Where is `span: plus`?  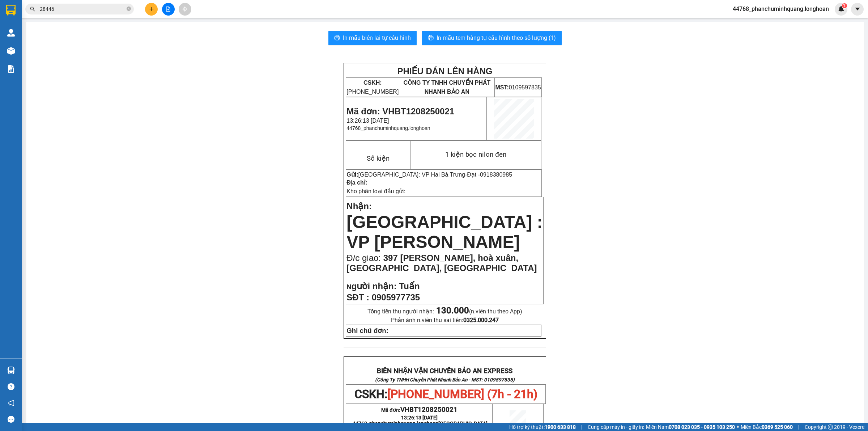
span: plus is located at coordinates (152, 9).